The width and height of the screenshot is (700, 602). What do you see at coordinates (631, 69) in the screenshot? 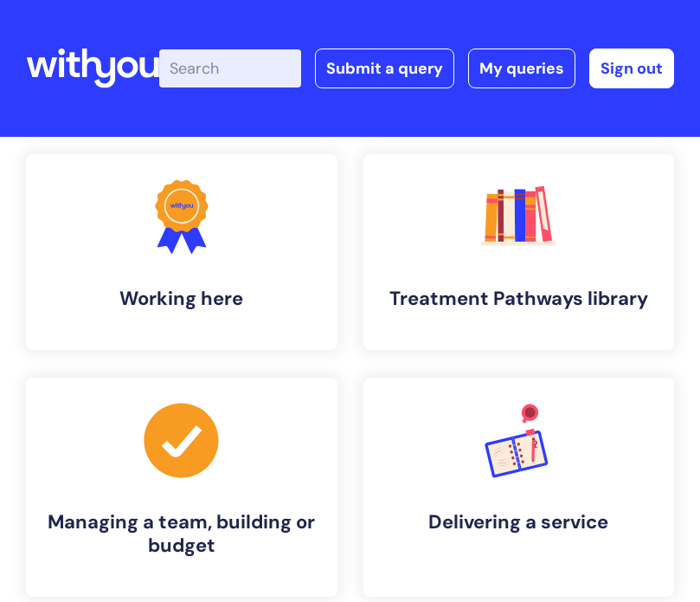
I see `a: Sign out` at bounding box center [631, 69].